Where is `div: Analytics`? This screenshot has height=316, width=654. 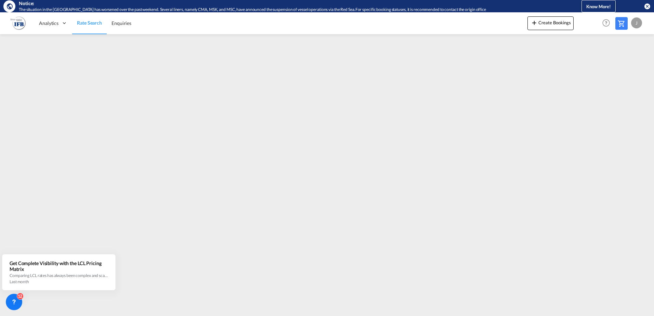 div: Analytics is located at coordinates (53, 23).